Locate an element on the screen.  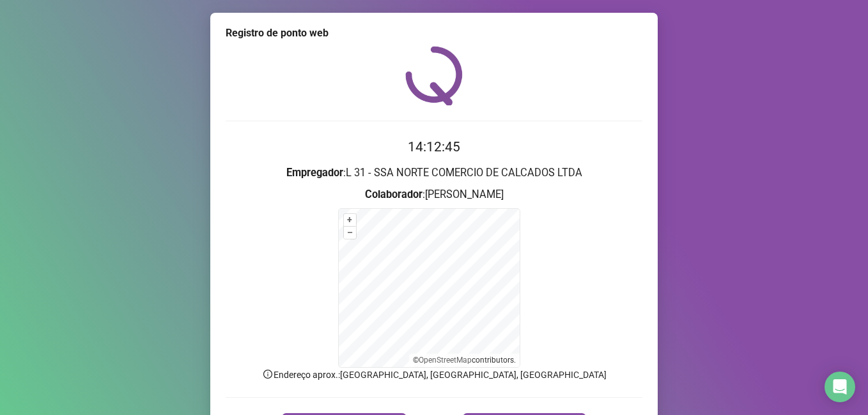
a: OpenStreetMap is located at coordinates (445, 360).